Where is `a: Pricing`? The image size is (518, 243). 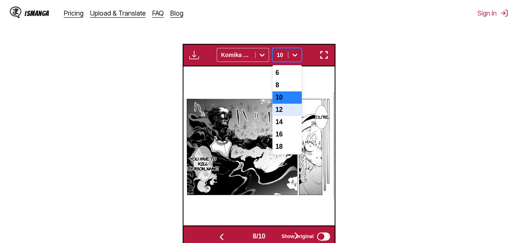
a: Pricing is located at coordinates (74, 13).